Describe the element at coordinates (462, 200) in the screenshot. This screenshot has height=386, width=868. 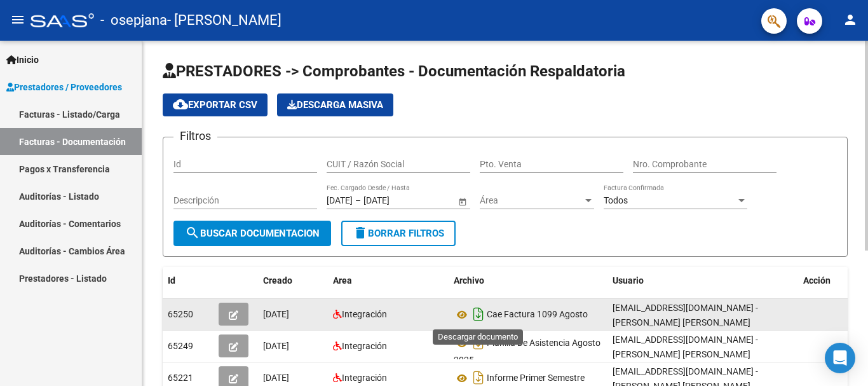
I see `button: Open calendar` at that location.